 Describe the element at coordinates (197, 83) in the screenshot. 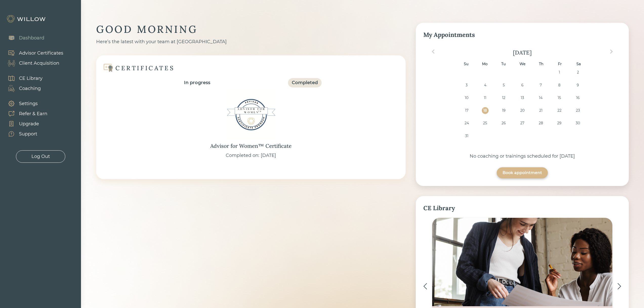

I see `div: In progress` at that location.